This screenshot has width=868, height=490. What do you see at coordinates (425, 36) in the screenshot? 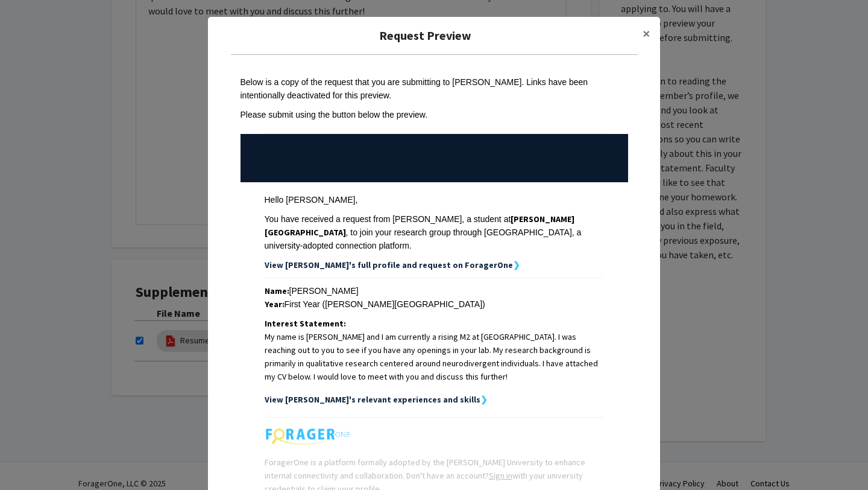
I see `h5: Request Preview` at bounding box center [425, 36].